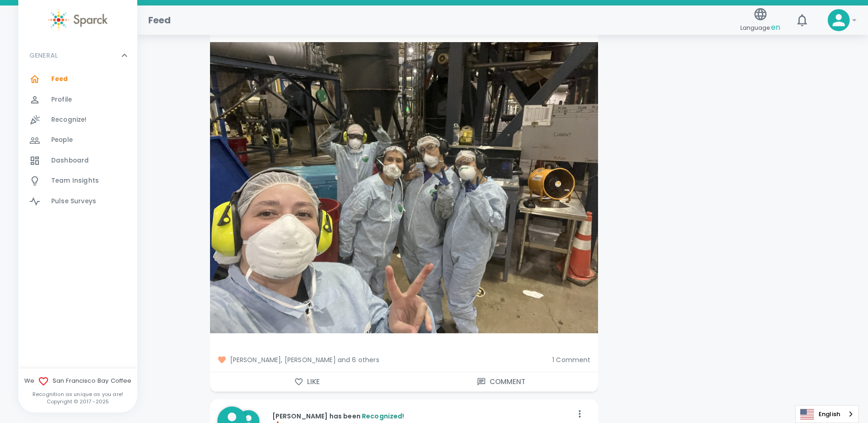 This screenshot has height=423, width=868. Describe the element at coordinates (61, 140) in the screenshot. I see `span: People` at that location.